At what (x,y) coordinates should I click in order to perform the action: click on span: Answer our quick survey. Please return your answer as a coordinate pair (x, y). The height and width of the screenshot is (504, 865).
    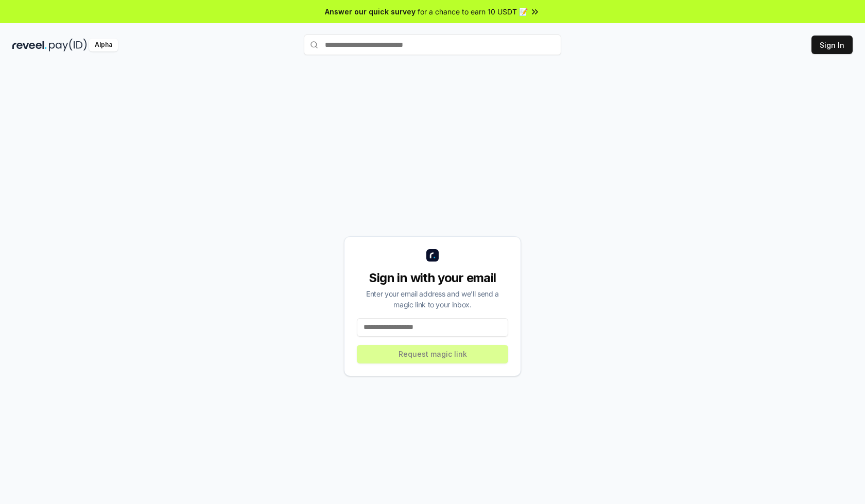
    Looking at the image, I should click on (370, 11).